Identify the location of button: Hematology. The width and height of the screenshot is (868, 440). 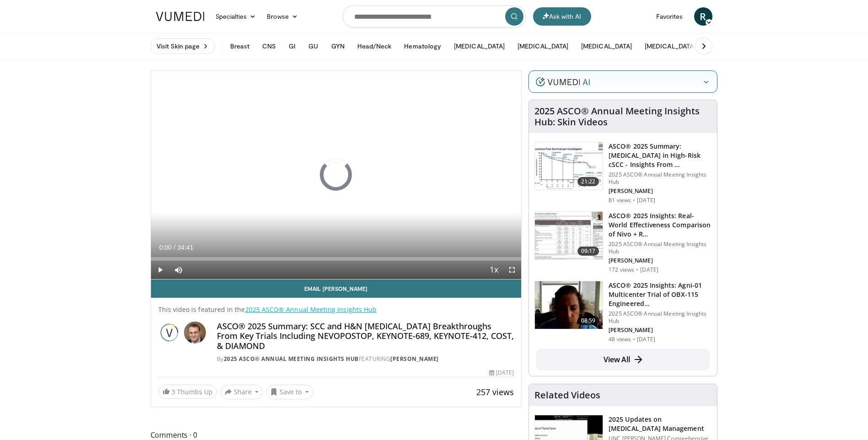
(422, 47).